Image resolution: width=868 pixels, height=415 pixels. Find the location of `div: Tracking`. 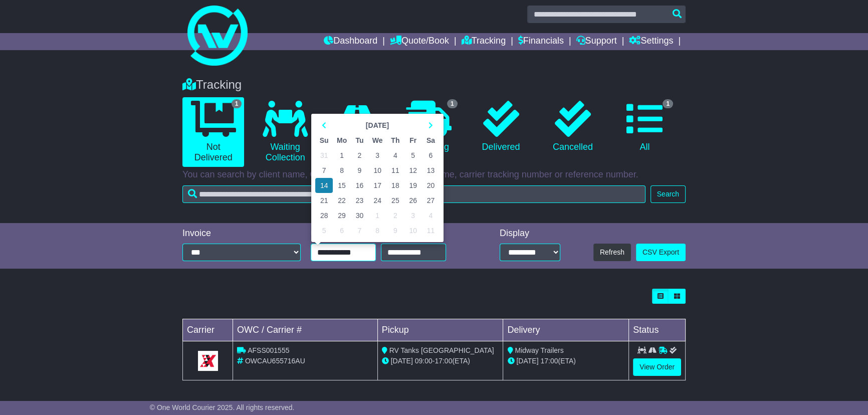

div: Tracking is located at coordinates (434, 85).